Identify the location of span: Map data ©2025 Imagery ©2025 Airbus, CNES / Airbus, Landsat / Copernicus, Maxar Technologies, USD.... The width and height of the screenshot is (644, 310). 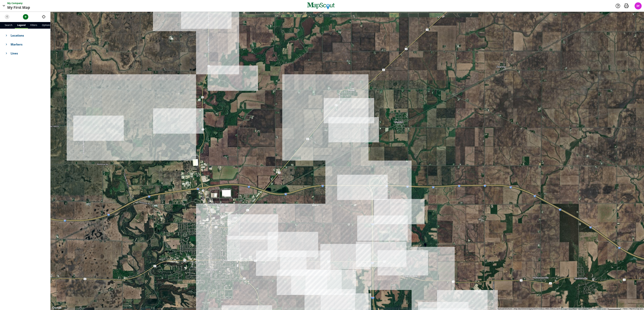
(557, 309).